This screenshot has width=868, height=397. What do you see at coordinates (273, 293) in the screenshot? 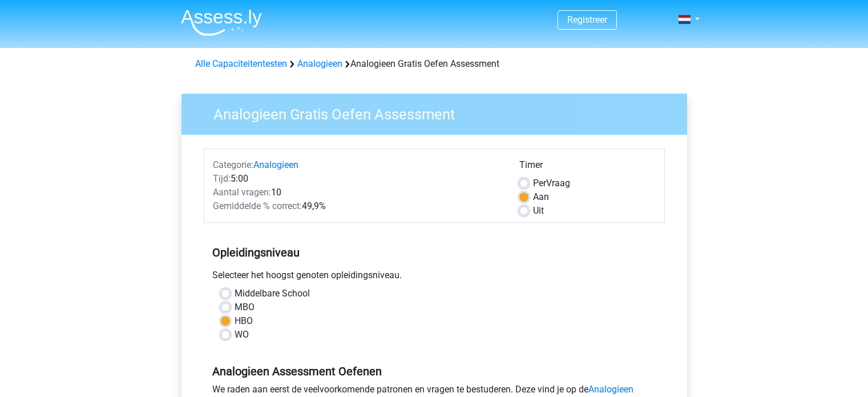
I see `label: Middelbare School` at bounding box center [273, 293].